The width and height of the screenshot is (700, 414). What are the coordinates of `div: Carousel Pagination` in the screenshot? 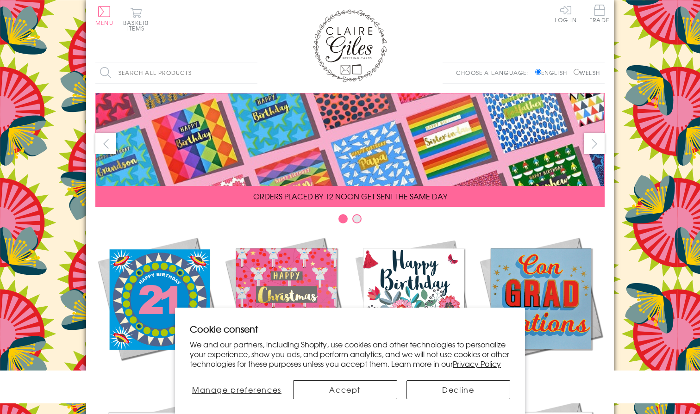 It's located at (350, 221).